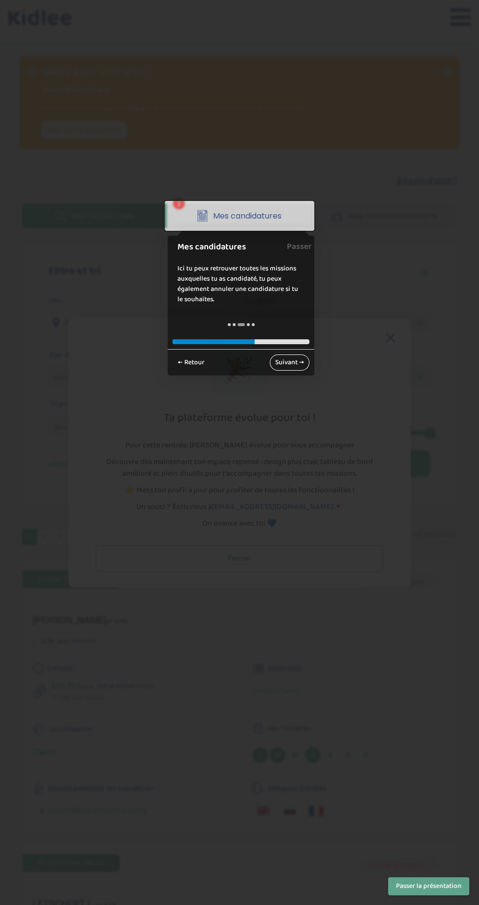  What do you see at coordinates (240, 216) in the screenshot?
I see `a: Mes candidatures` at bounding box center [240, 216].